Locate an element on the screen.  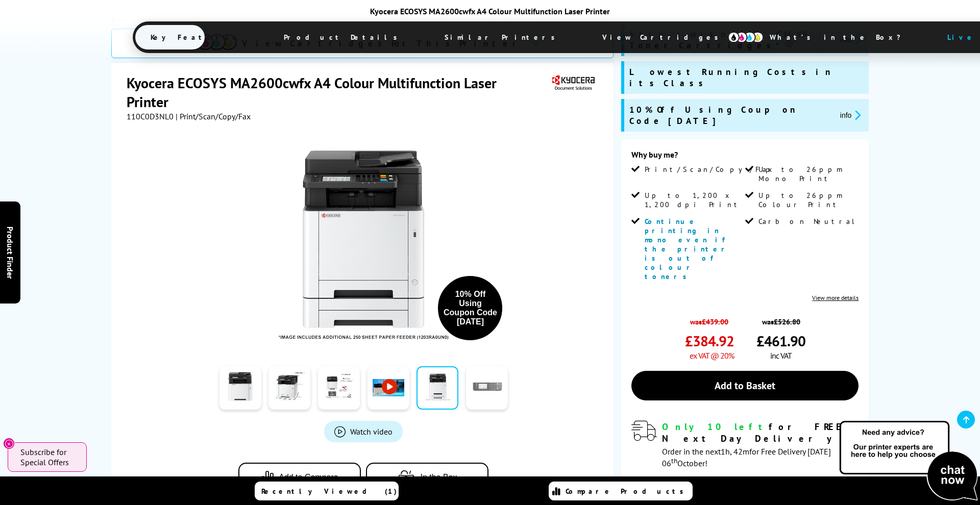
span: Up to 26ppm Colour Print is located at coordinates (808, 200).